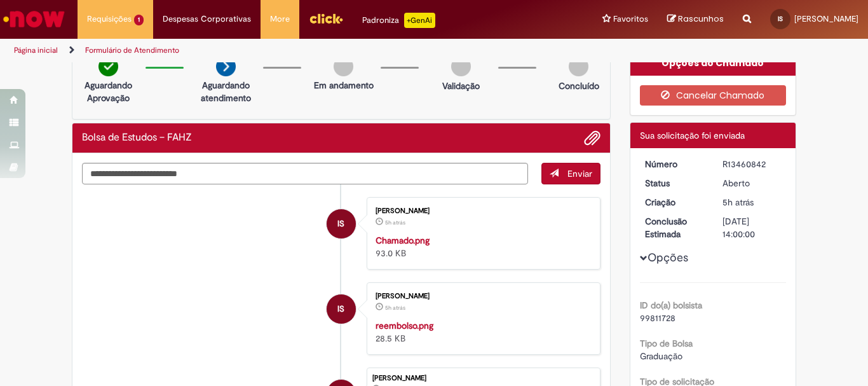 This screenshot has height=386, width=868. What do you see at coordinates (108, 92) in the screenshot?
I see `p: Aguardando Aprovação` at bounding box center [108, 92].